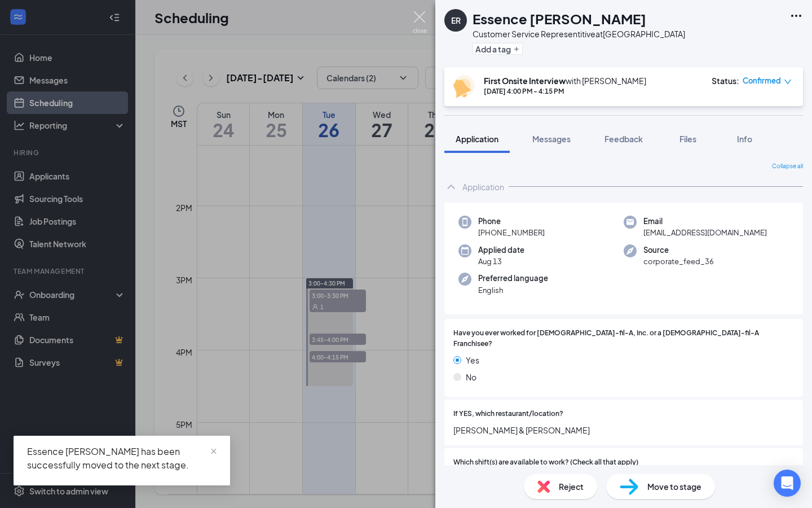  Describe the element at coordinates (787, 167) in the screenshot. I see `span: Collapse all` at that location.